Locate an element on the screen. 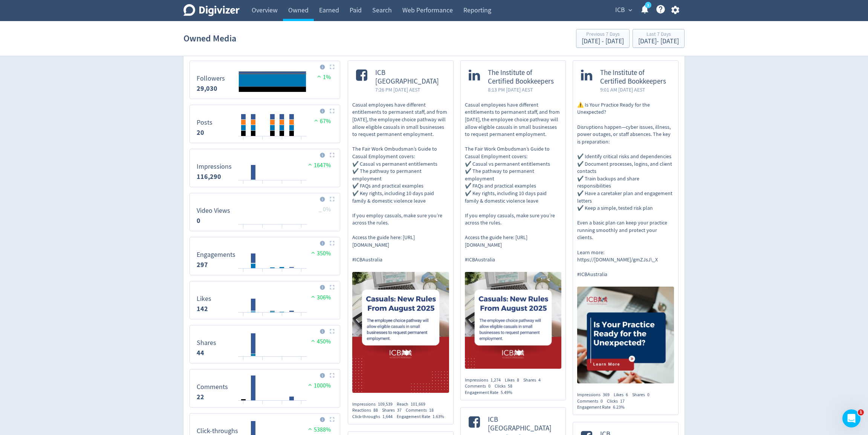 The width and height of the screenshot is (868, 435). h1: Owned Media is located at coordinates (210, 38).